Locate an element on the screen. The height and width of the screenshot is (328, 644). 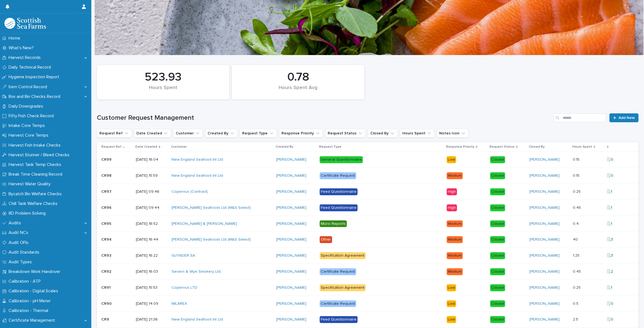
div: 0.78 is located at coordinates (298, 77).